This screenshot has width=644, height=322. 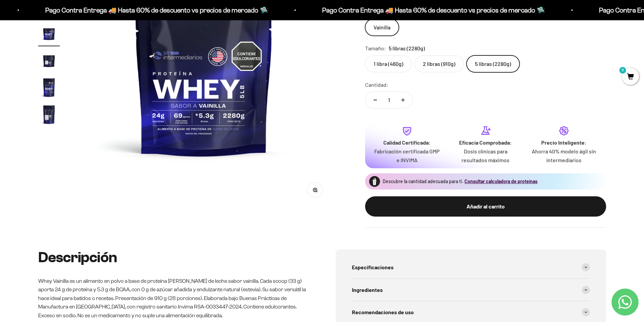 What do you see at coordinates (564, 142) in the screenshot?
I see `strong: Precio Inteligente:` at bounding box center [564, 142].